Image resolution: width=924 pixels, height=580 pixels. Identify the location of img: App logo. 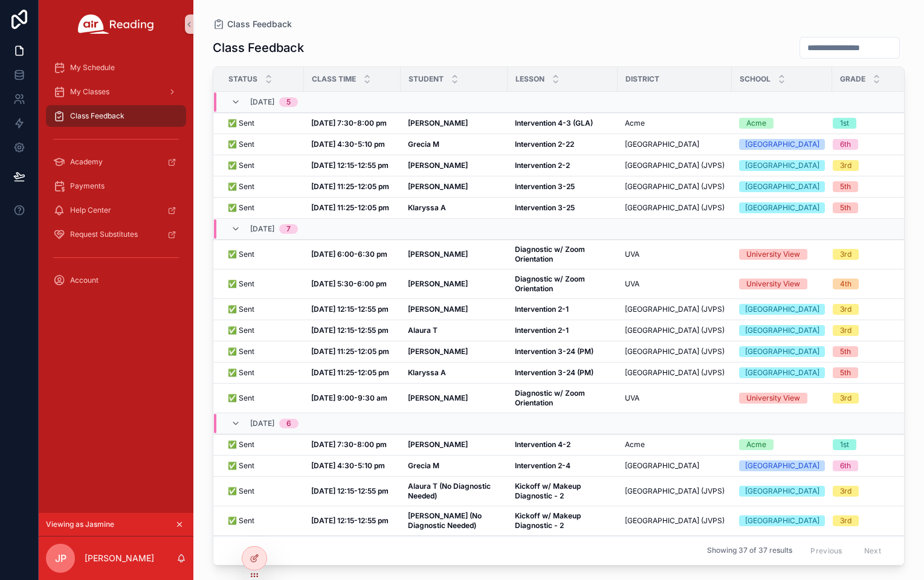
(116, 24).